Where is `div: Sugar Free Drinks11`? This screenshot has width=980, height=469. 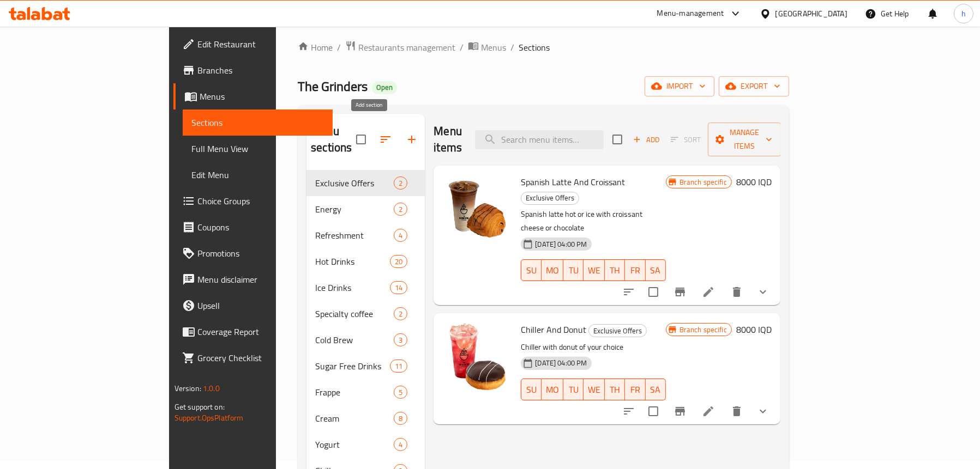
div: Sugar Free Drinks11 is located at coordinates (365, 366).